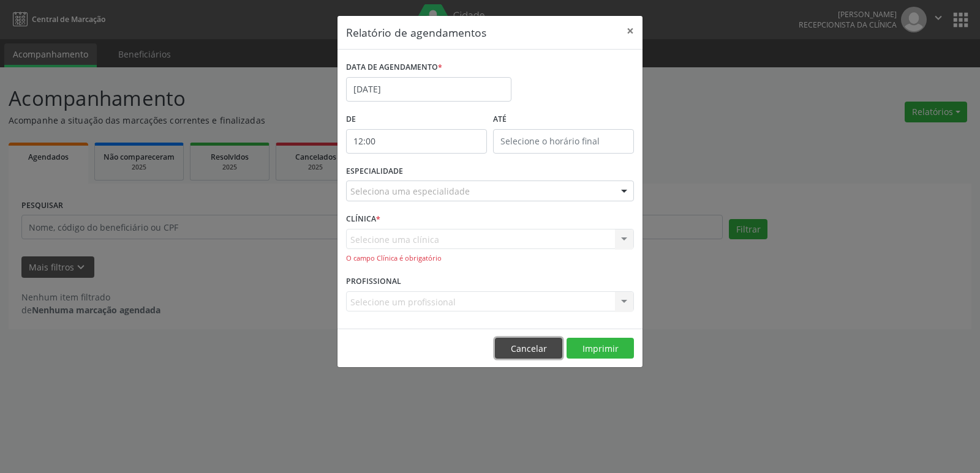  What do you see at coordinates (374, 281) in the screenshot?
I see `label: PROFISSIONAL` at bounding box center [374, 281].